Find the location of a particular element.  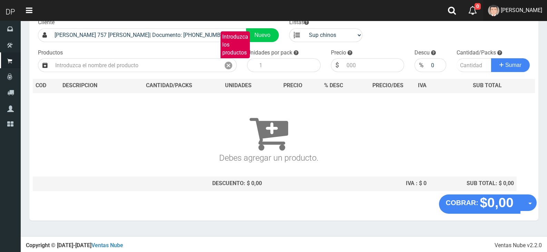

div: IVA : $ 0 is located at coordinates (388, 184).